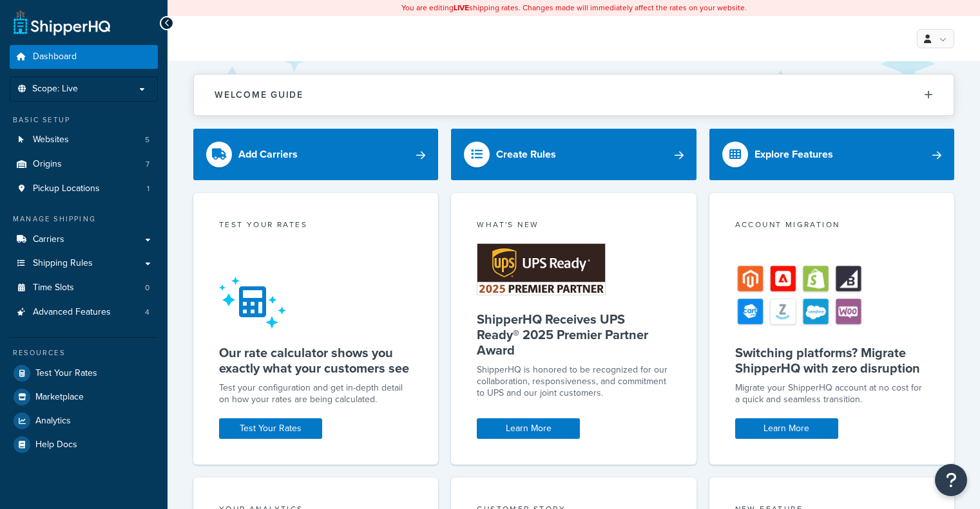  I want to click on a: Shipping Rules, so click(84, 263).